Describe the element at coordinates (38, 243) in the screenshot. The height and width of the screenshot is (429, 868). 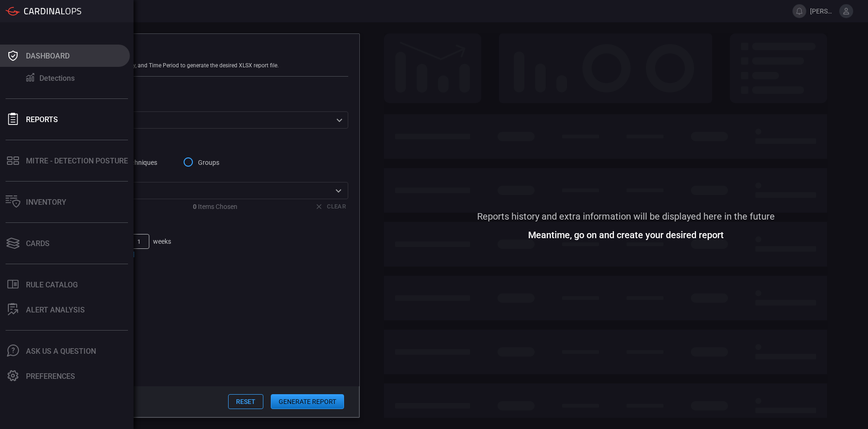
I see `div: Cards` at that location.